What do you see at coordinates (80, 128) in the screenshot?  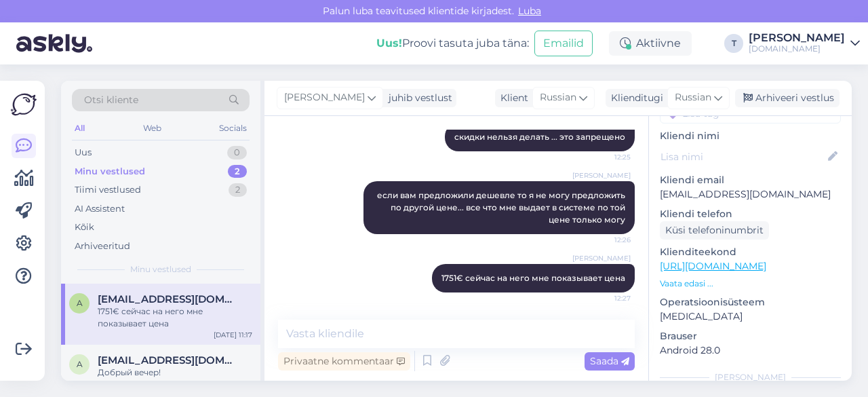 I see `div: All` at bounding box center [80, 128].